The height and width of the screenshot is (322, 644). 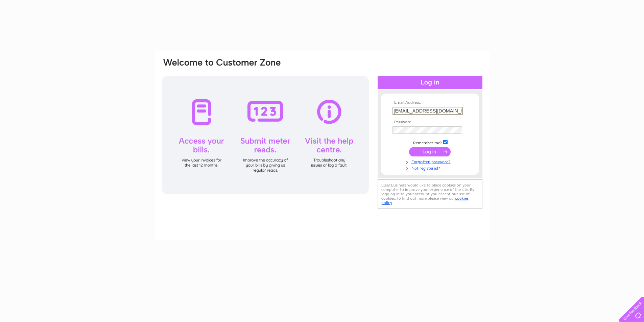 What do you see at coordinates (430, 102) in the screenshot?
I see `th: Email Address:` at bounding box center [430, 102].